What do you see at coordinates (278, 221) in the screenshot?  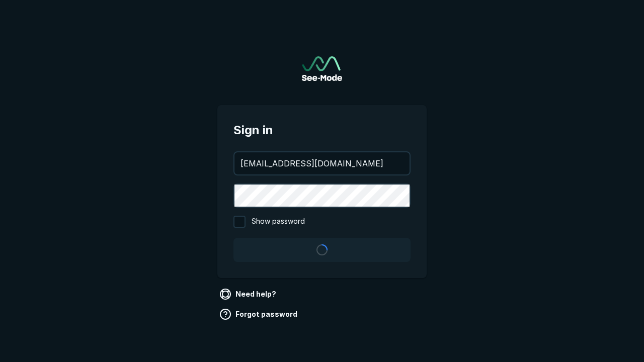 I see `span: Show password` at bounding box center [278, 221].